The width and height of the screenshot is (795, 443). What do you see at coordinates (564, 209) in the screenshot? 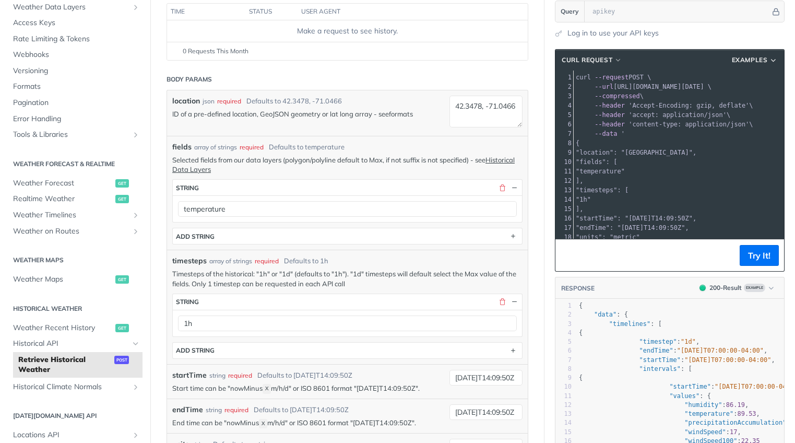
I see `div: 15` at bounding box center [564, 209].